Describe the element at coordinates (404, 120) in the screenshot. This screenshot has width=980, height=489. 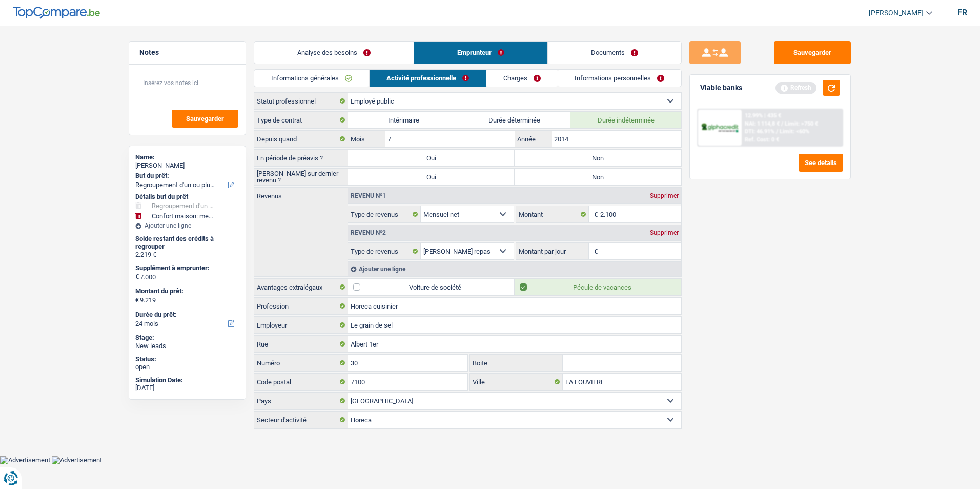
I see `label: Intérimaire` at that location.